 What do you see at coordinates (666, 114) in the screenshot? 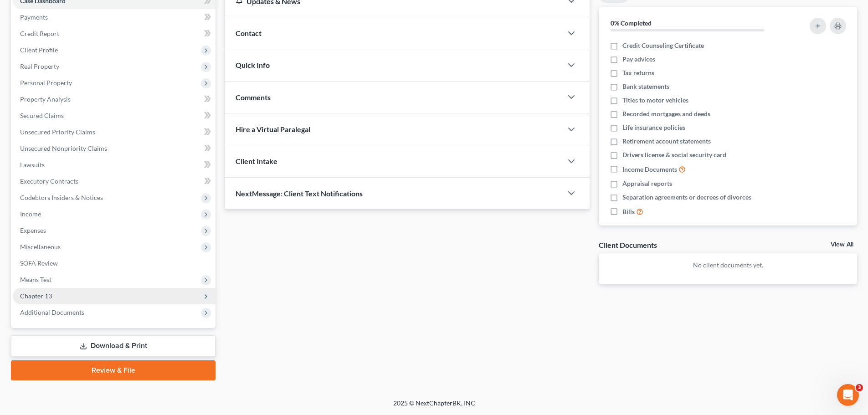
I see `span: Recorded mortgages and deeds` at bounding box center [666, 114].